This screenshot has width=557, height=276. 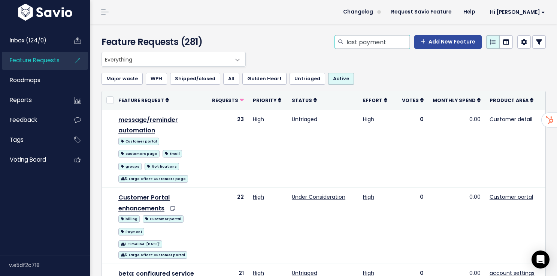 What do you see at coordinates (153, 254) in the screenshot?
I see `a: 5. Large effort: Customer portal` at bounding box center [153, 254].